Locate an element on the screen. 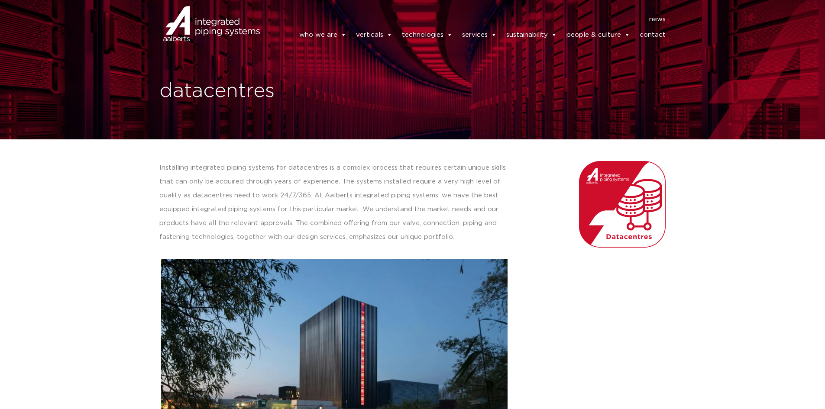  h1: datacentres is located at coordinates (284, 91).